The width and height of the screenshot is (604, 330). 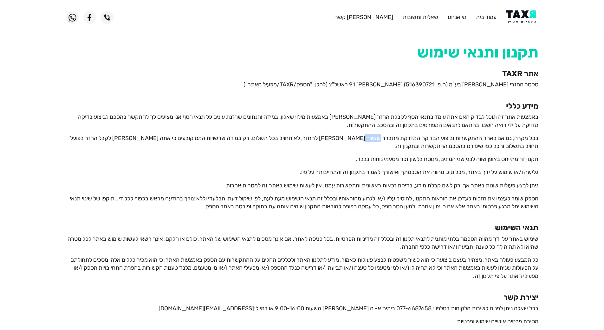 I want to click on a: עמוד בית, so click(x=486, y=17).